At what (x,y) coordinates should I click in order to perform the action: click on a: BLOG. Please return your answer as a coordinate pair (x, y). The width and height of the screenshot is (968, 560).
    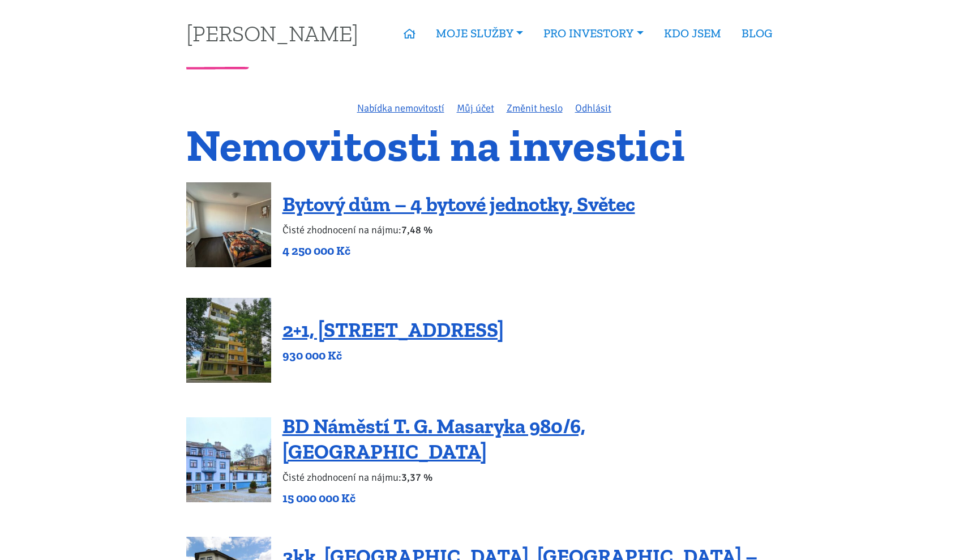
    Looking at the image, I should click on (757, 33).